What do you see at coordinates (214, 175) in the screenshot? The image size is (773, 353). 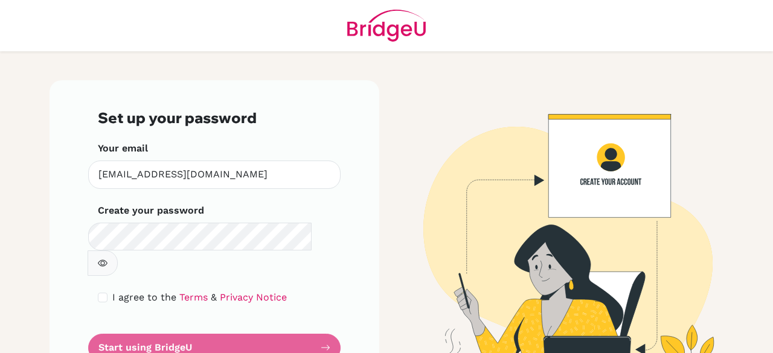 I see `input: Insert your email*` at bounding box center [214, 175].